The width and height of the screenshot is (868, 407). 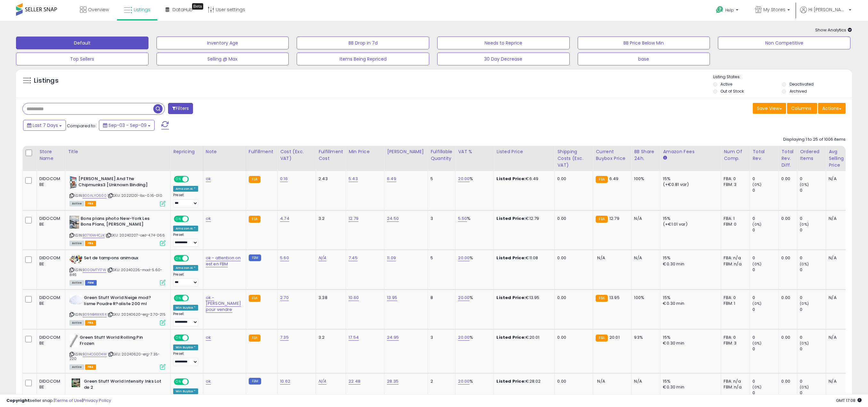 What do you see at coordinates (18, 400) in the screenshot?
I see `strong: Copyright` at bounding box center [18, 400].